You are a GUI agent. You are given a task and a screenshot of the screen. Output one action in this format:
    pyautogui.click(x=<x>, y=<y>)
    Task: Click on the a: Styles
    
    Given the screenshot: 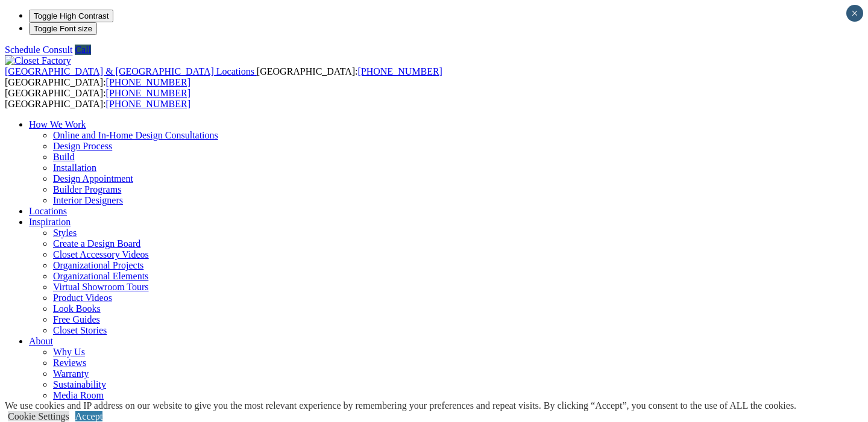 What is the action you would take?
    pyautogui.click(x=64, y=232)
    